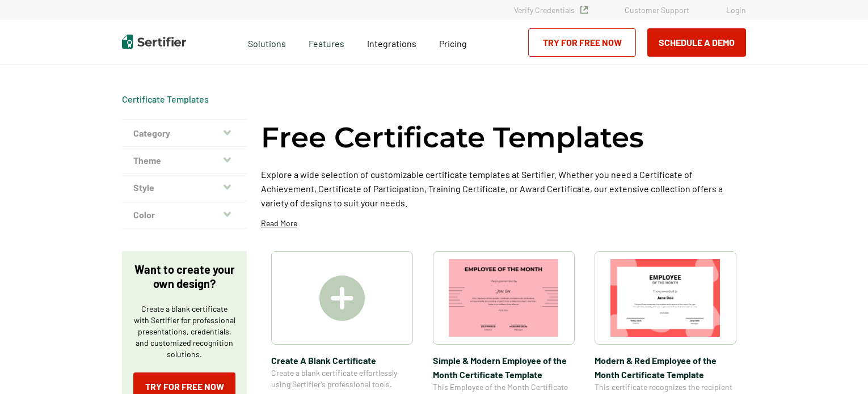 This screenshot has width=868, height=394. I want to click on button: Color, so click(184, 215).